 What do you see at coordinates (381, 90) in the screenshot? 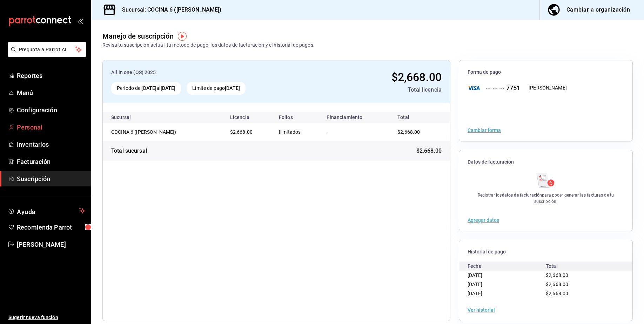
I see `div: Total licencia` at bounding box center [381, 90].